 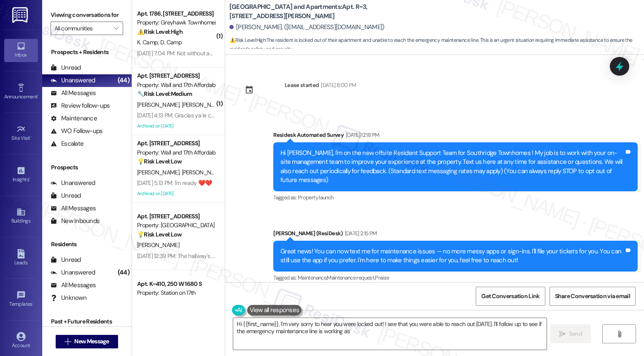 I want to click on div: New Inbounds, so click(x=75, y=220).